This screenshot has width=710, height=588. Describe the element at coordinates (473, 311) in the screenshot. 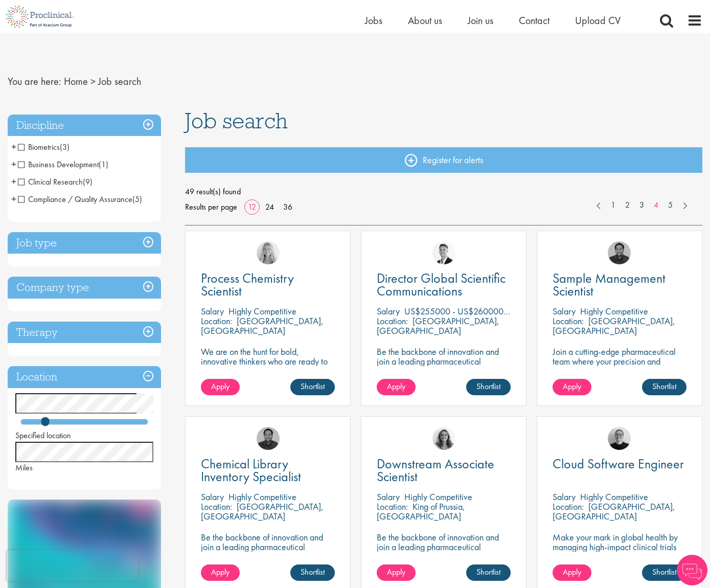

I see `p: US$255000 - US$260000 per annum` at that location.